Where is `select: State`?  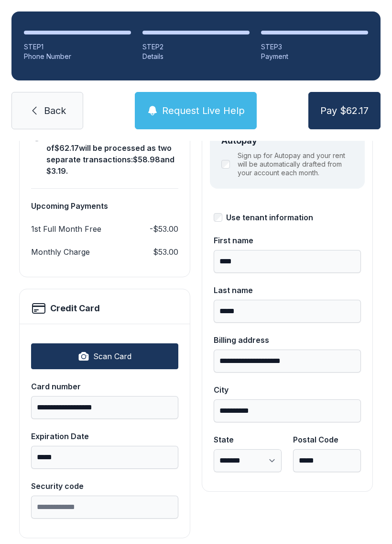 select: State is located at coordinates (248, 461).